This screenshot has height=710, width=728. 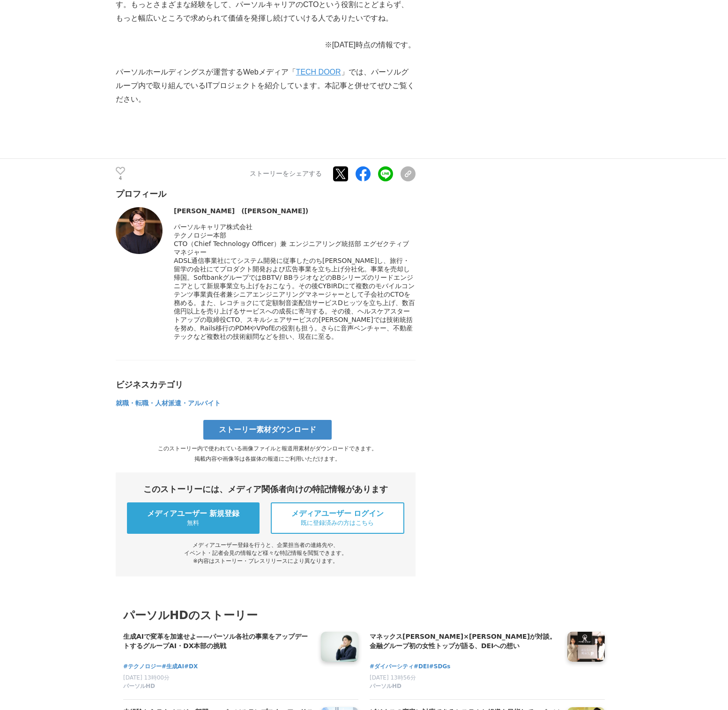 What do you see at coordinates (168, 402) in the screenshot?
I see `span: 就職・転職・人材派遣・アルバイト` at bounding box center [168, 402].